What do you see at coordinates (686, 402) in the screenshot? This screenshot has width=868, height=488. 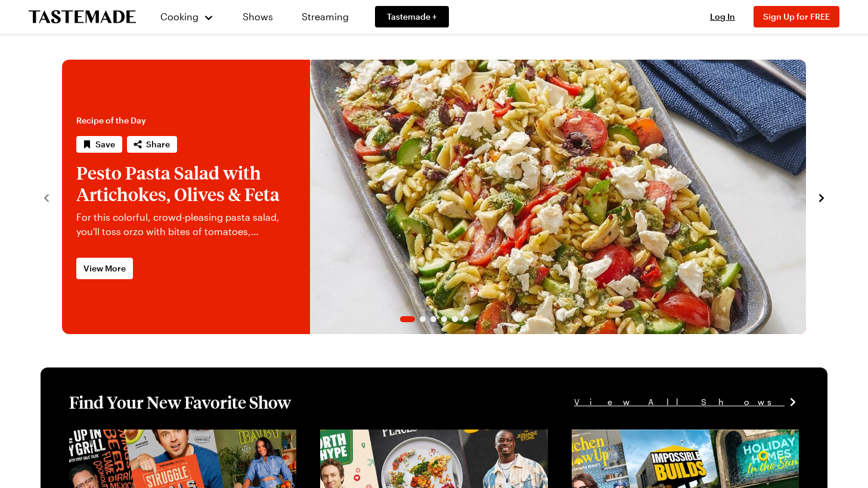 I see `a: View All Shows` at bounding box center [686, 402].